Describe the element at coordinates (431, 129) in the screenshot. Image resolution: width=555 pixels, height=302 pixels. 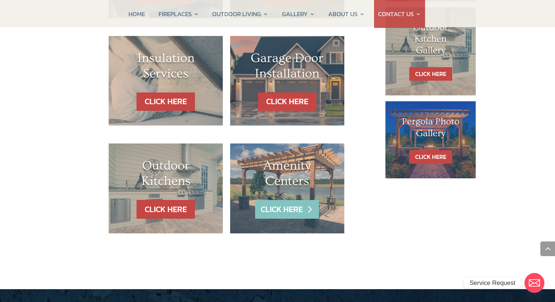
I see `h1: Pergola Photo Gallery` at that location.